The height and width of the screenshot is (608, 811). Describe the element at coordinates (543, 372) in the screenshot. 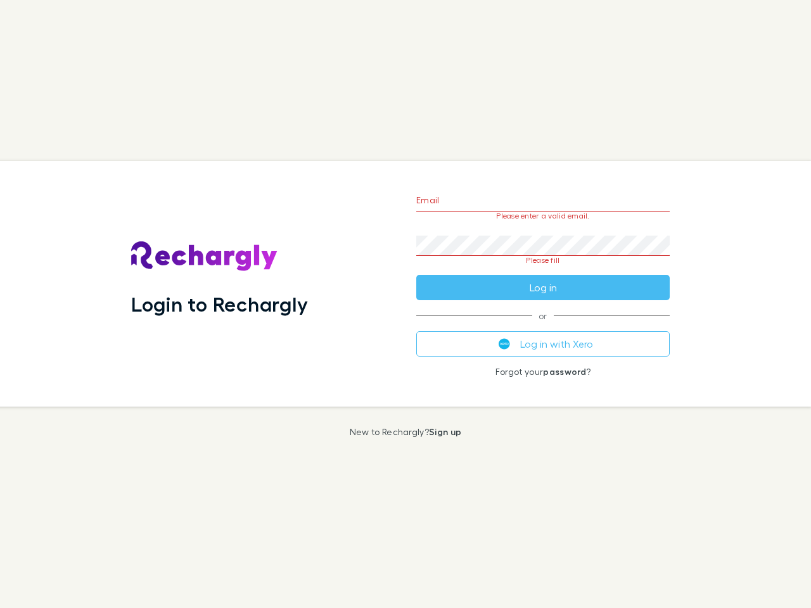

I see `p: Forgot your ?` at that location.